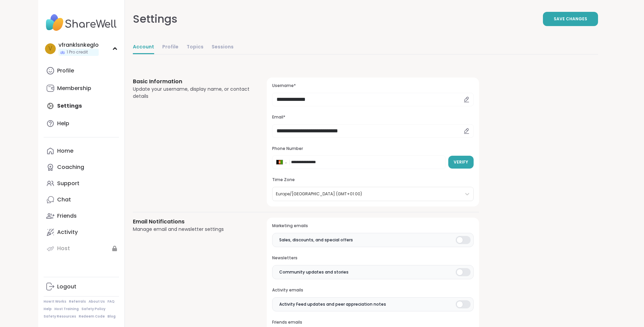 The width and height of the screenshot is (644, 327). I want to click on div: Host, so click(64, 249).